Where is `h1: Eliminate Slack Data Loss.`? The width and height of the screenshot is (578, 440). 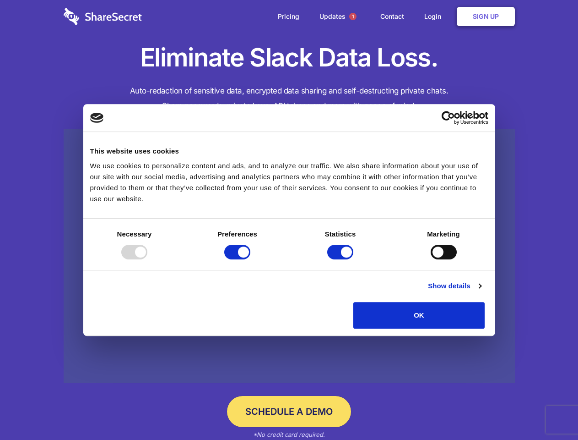 h1: Eliminate Slack Data Loss. is located at coordinates (289, 58).